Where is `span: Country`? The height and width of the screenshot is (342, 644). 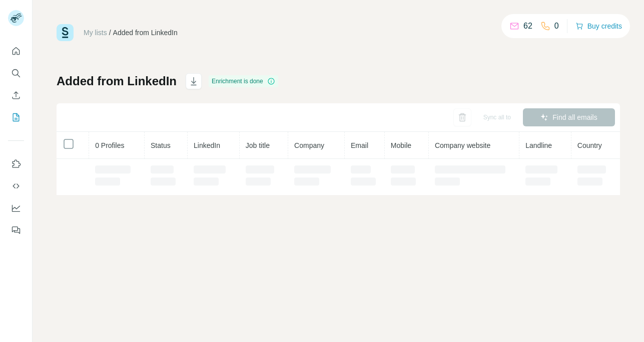 span: Country is located at coordinates (590, 146).